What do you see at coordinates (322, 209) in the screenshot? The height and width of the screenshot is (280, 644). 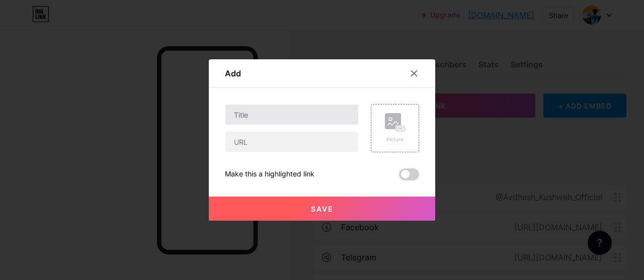 I see `span: Save` at bounding box center [322, 209].